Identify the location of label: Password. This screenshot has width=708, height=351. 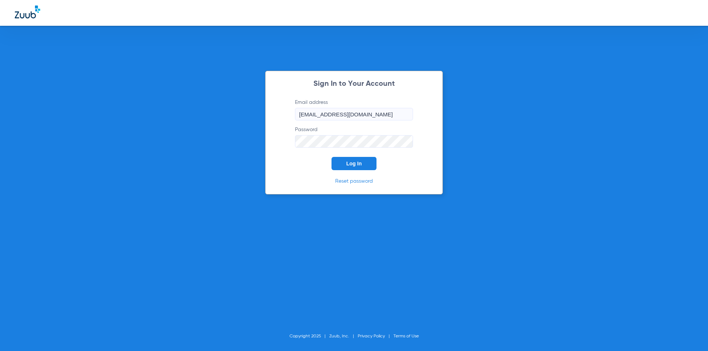
(354, 137).